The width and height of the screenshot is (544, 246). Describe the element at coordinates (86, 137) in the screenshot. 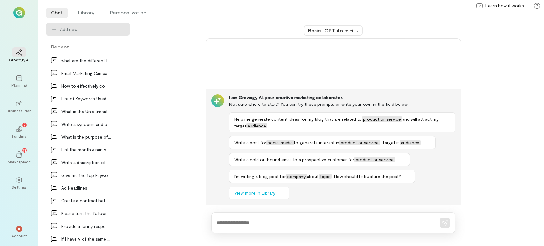

I see `div: What is the purpose of AI` at that location.